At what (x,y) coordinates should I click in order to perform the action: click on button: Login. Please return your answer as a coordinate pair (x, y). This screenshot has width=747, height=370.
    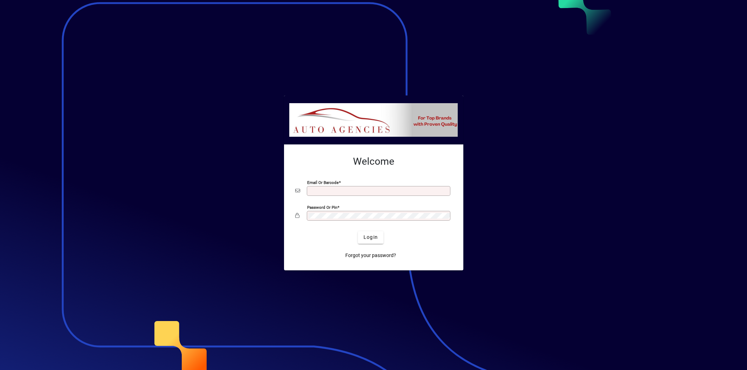
    Looking at the image, I should click on (370, 238).